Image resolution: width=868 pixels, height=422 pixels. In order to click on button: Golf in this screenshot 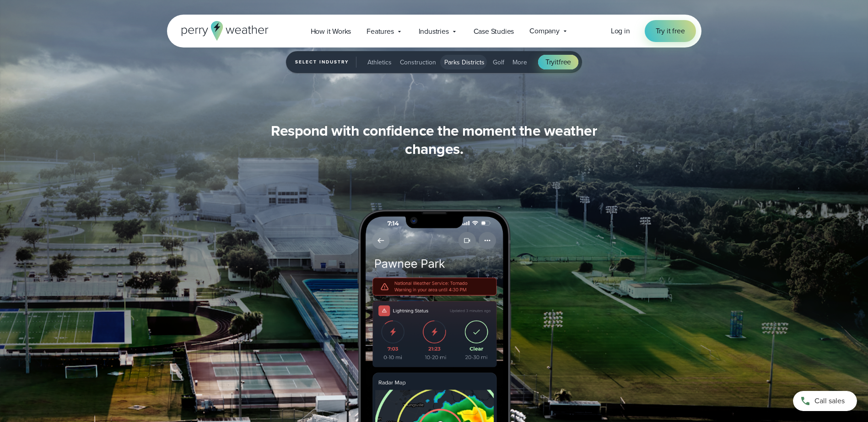, I will do `click(498, 62)`.